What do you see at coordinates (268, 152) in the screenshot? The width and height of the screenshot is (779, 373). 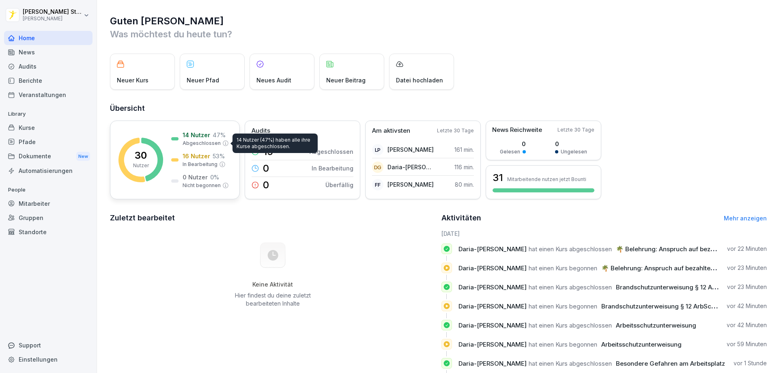 I see `p: 15` at bounding box center [268, 152].